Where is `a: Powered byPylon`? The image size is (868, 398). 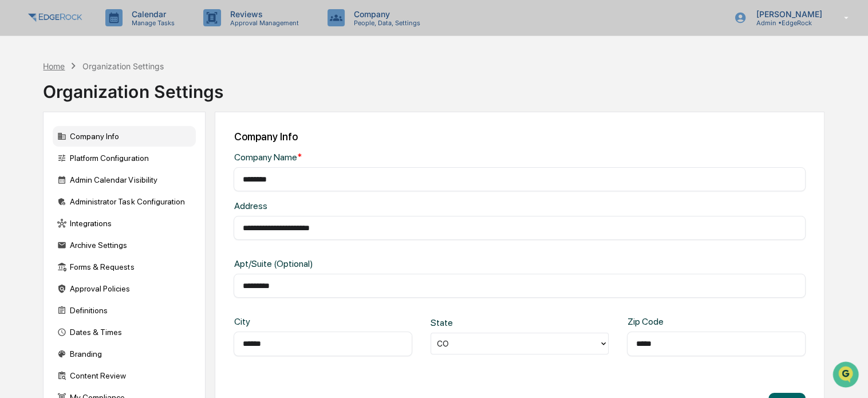 a: Powered byPylon is located at coordinates (110, 198).